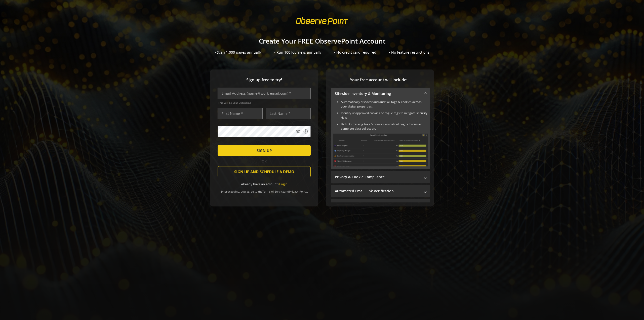 The width and height of the screenshot is (644, 320). I want to click on span: Sign-up free to try!, so click(264, 80).